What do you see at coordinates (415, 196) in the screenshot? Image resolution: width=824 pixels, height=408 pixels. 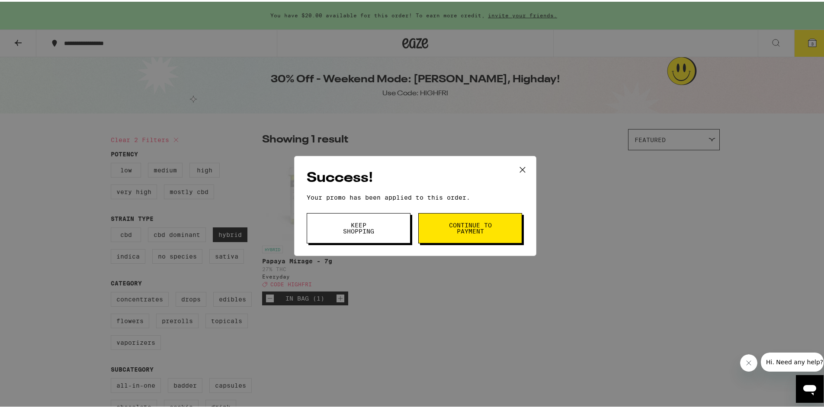 I see `p: Your promo has been applied to this order.` at bounding box center [415, 196].